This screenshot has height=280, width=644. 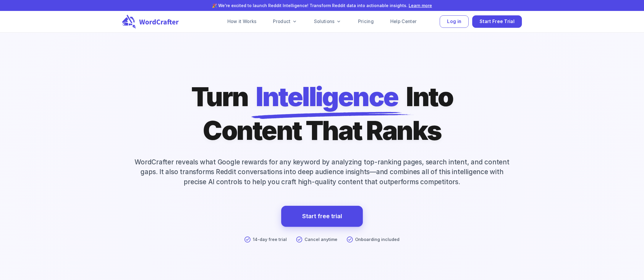 What do you see at coordinates (322, 172) in the screenshot?
I see `p: WordCrafter reveals what Google rewards for any keyword by analyzing top-ranking pages, search in...` at bounding box center [322, 172].